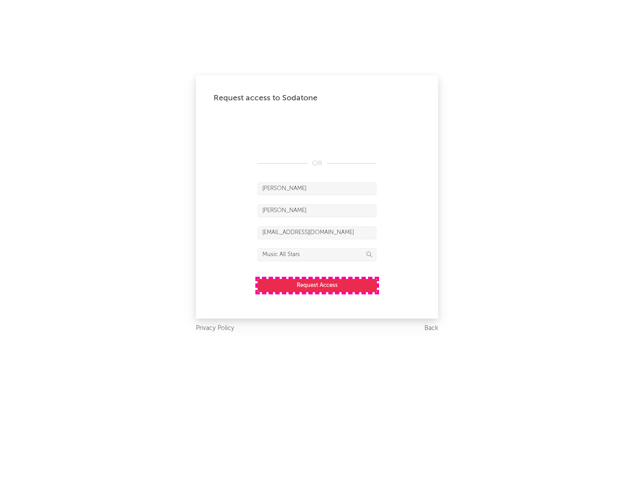 This screenshot has height=484, width=634. I want to click on input: Last Name, so click(317, 211).